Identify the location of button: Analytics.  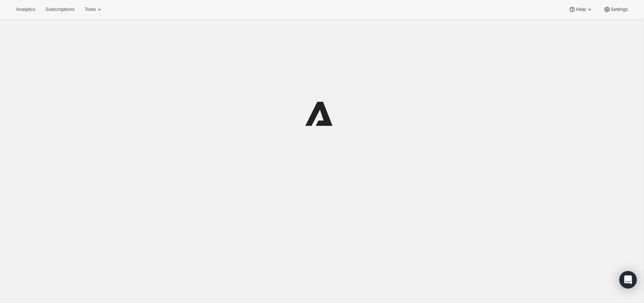
(25, 9).